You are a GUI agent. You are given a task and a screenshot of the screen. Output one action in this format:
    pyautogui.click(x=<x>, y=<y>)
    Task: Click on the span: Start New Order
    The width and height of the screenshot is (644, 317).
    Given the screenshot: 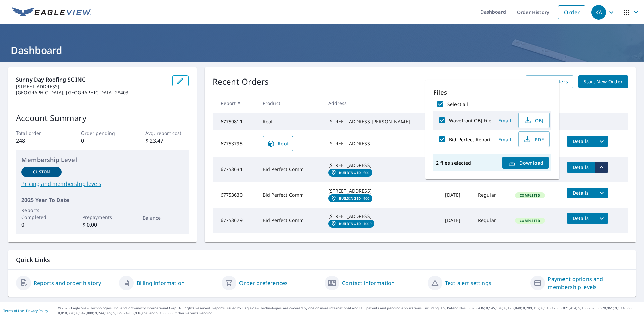 What is the action you would take?
    pyautogui.click(x=603, y=81)
    